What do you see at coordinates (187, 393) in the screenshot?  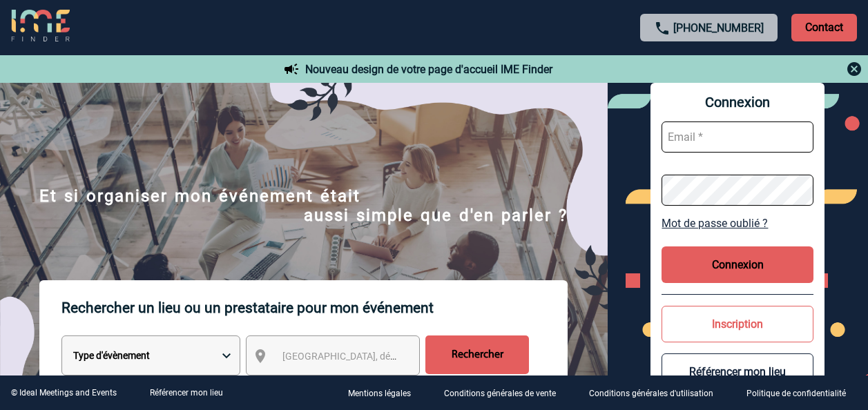 I see `a: Référencer mon lieu` at bounding box center [187, 393].